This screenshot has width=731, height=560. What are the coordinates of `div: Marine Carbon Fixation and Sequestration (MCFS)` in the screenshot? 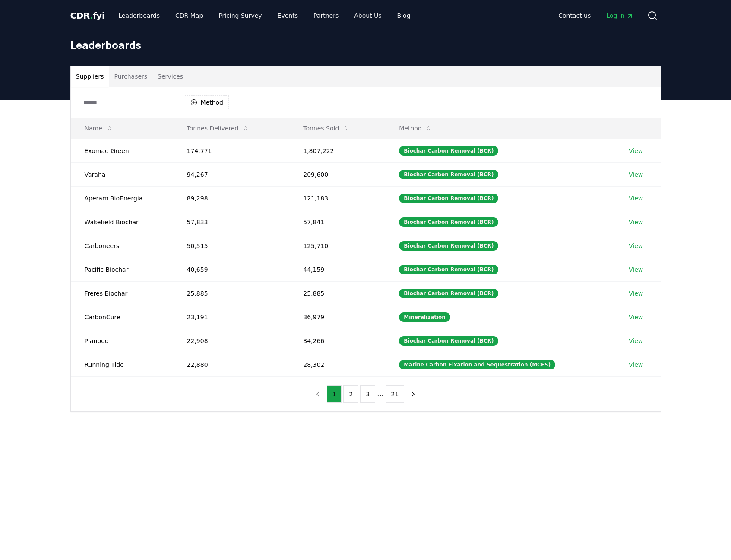 It's located at (477, 364).